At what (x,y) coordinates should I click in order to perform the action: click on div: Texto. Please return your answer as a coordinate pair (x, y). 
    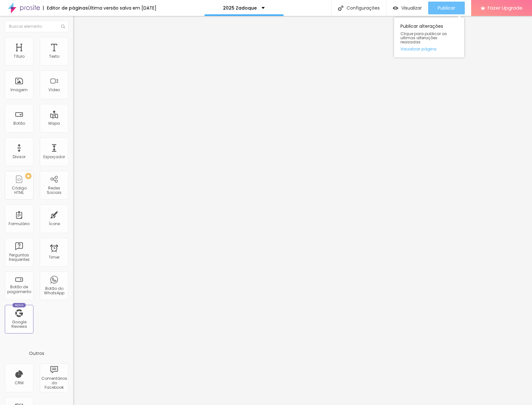
    Looking at the image, I should click on (54, 57).